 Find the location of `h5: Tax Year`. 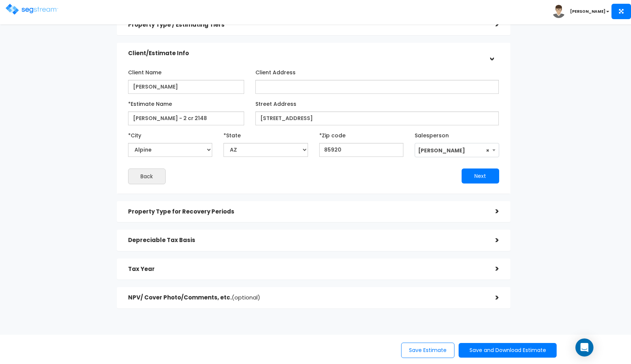

h5: Tax Year is located at coordinates (306, 269).